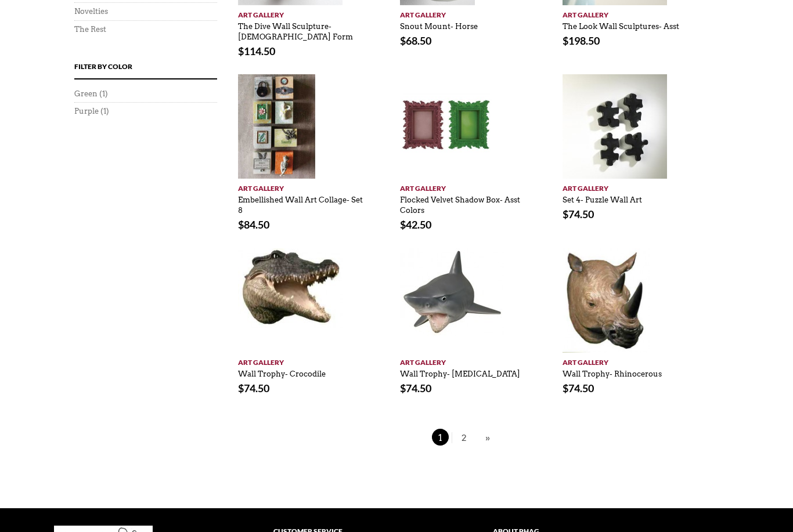 The height and width of the screenshot is (532, 793). I want to click on a: Novelties, so click(91, 11).